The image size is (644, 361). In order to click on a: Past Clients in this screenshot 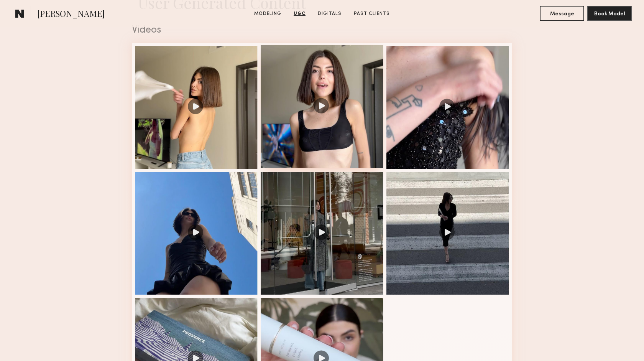, I will do `click(372, 14)`.